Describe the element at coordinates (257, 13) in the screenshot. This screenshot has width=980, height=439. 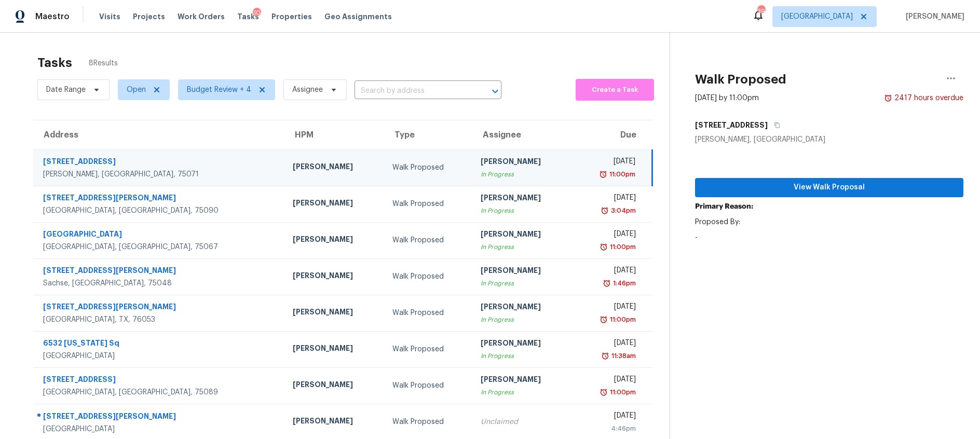
I see `div: 10` at that location.